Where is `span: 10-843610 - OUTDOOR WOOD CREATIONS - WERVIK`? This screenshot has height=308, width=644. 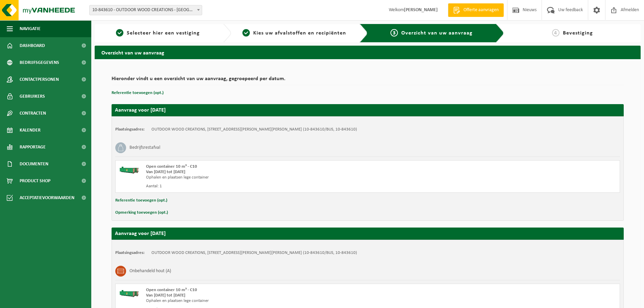 span: 10-843610 - OUTDOOR WOOD CREATIONS - WERVIK is located at coordinates (146, 10).